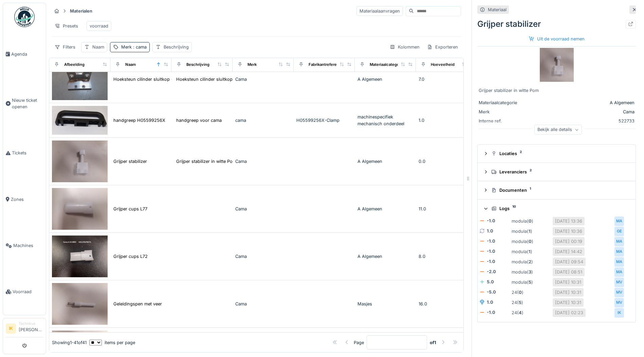 This screenshot has width=644, height=357. What do you see at coordinates (25, 17) in the screenshot?
I see `img: Badge_color-CXgf-gQk.svg` at bounding box center [25, 17].